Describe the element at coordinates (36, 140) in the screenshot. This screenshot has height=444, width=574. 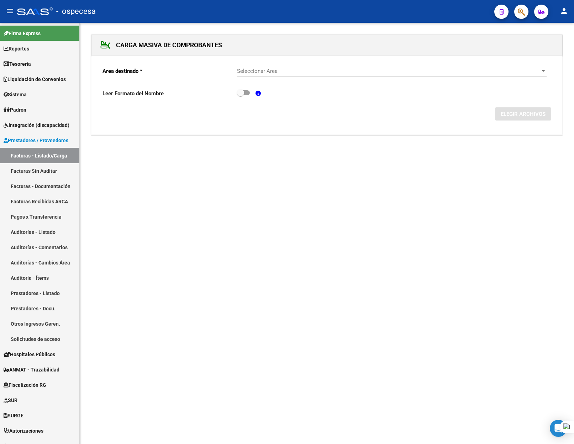
I see `span: Prestadores / Proveedores` at that location.